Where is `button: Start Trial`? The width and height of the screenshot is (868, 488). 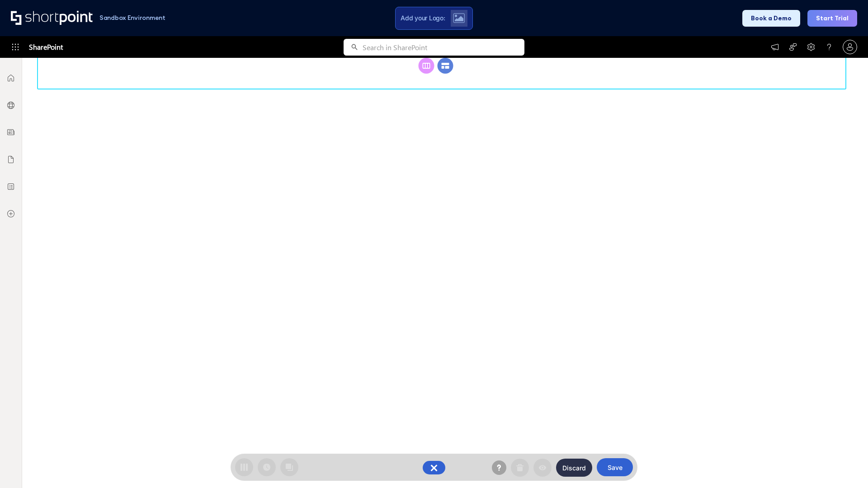 button: Start Trial is located at coordinates (831, 18).